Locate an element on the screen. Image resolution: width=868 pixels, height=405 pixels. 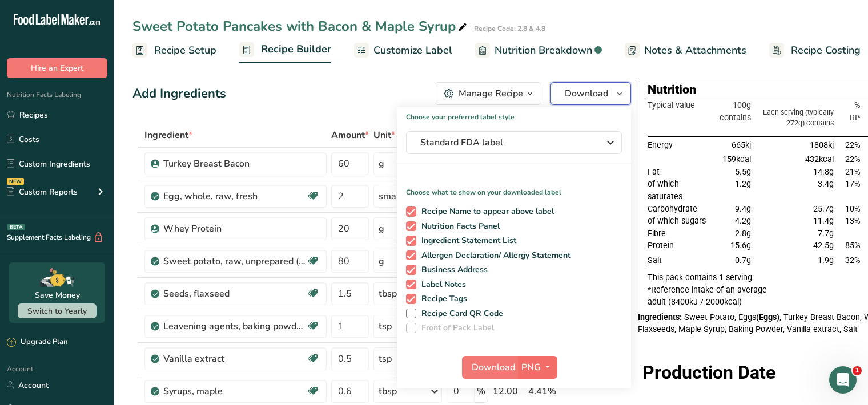
div: Save Money is located at coordinates (57, 295).